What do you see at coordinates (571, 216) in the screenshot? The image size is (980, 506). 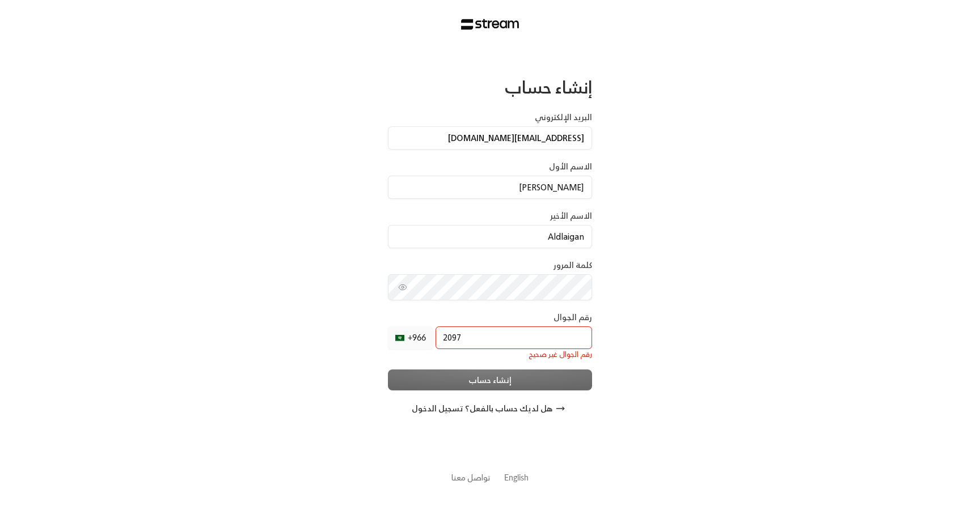 I see `label: الاسم الأخير` at bounding box center [571, 216].